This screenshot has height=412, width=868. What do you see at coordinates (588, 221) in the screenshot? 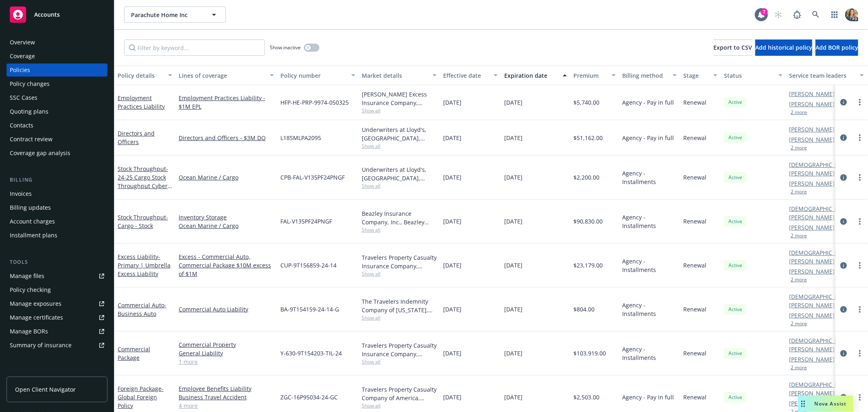
I see `span: $90,830.00` at bounding box center [588, 221].